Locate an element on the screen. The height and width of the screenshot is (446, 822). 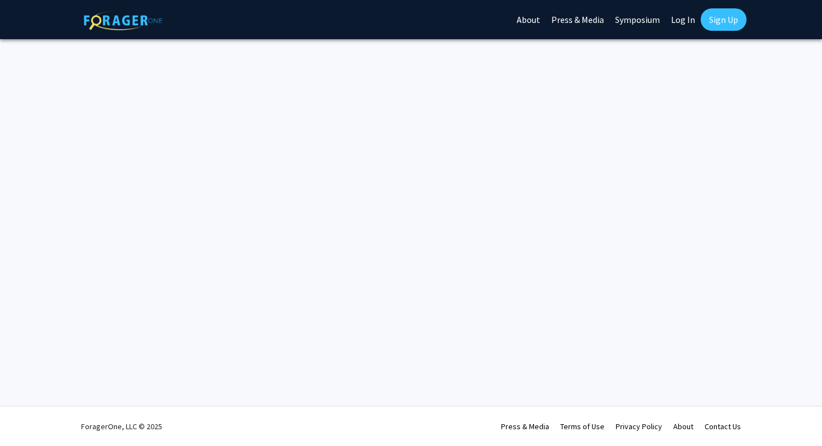
a: Press & Media is located at coordinates (525, 426).